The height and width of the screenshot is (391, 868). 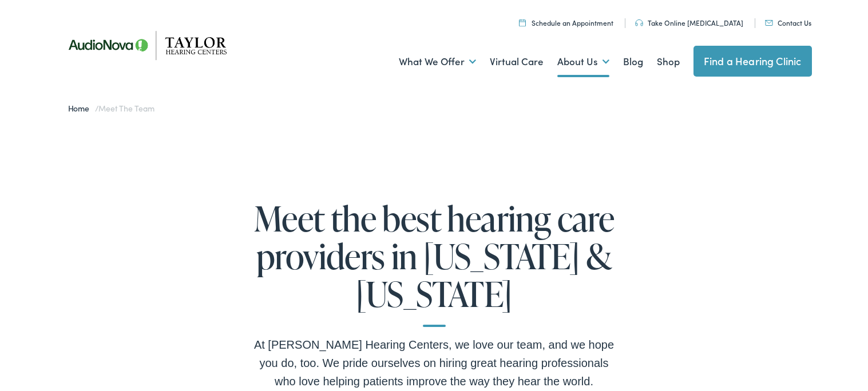 I want to click on a: Schedule an Appointment, so click(x=565, y=22).